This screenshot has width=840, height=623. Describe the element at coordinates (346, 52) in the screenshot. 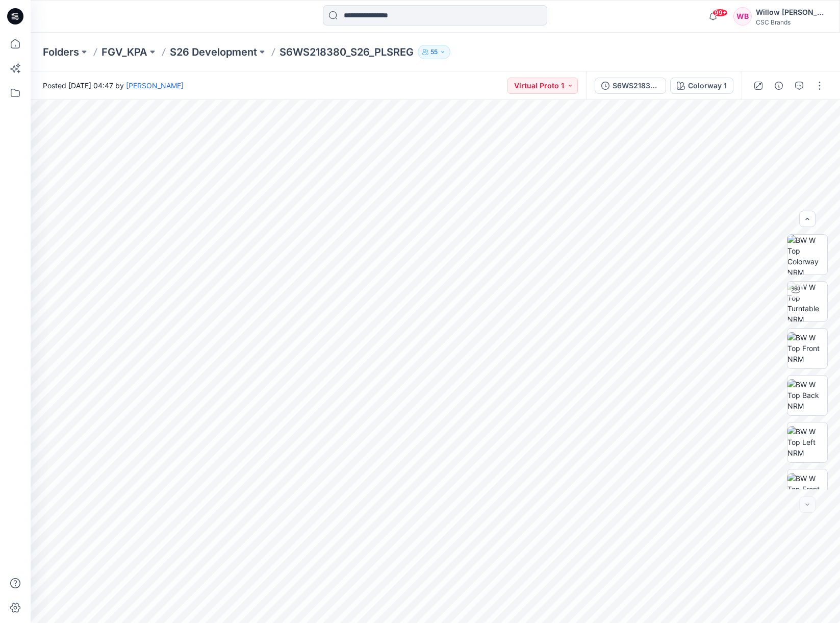

I see `p: S6WS218380_S26_PLSREG` at that location.